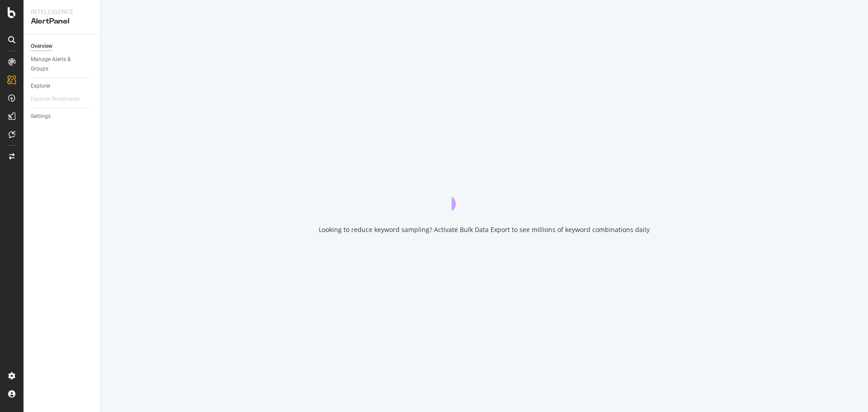 The width and height of the screenshot is (868, 412). What do you see at coordinates (484, 230) in the screenshot?
I see `div: Looking to reduce keyword sampling? Activate Bulk Data Export to see millions of keyword combinat...` at bounding box center [484, 230].